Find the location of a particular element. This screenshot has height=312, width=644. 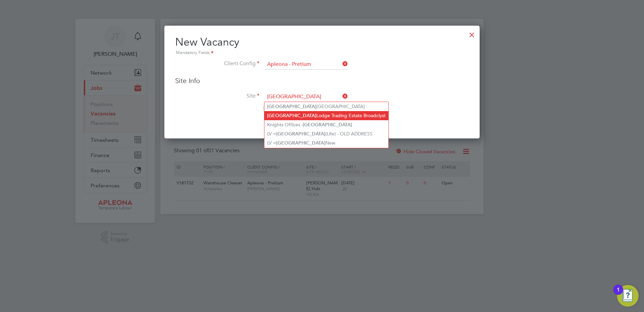

li: LV = (Life) - OLD ADDRESS is located at coordinates (326, 133).